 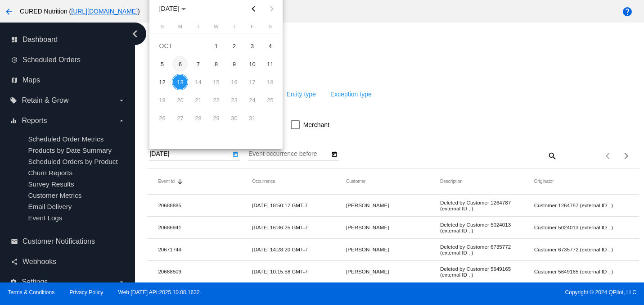 I want to click on td: October 25, 2025, so click(x=270, y=100).